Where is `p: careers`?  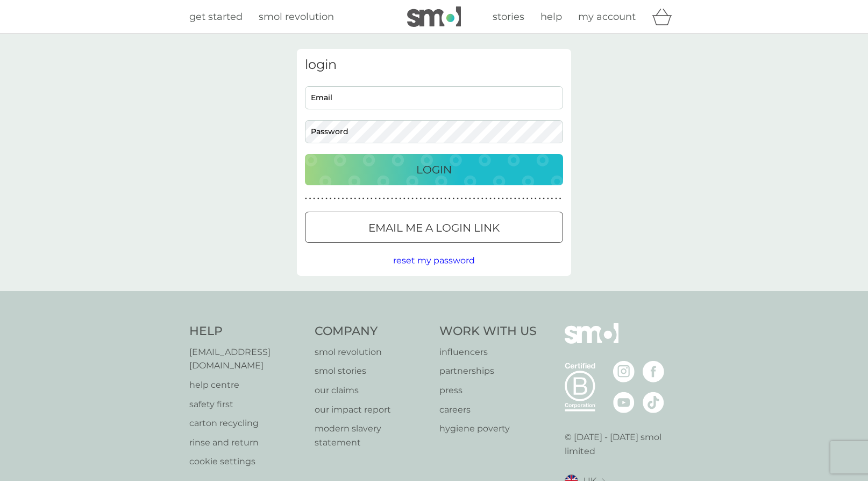 p: careers is located at coordinates (488, 409).